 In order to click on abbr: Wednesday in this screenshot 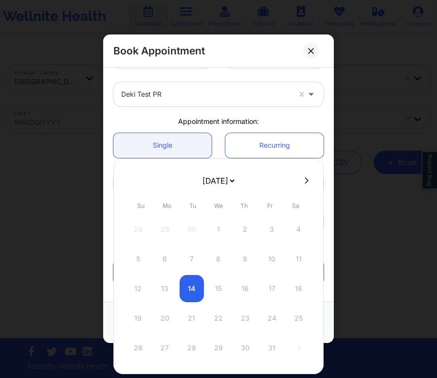, I will do `click(218, 206)`.